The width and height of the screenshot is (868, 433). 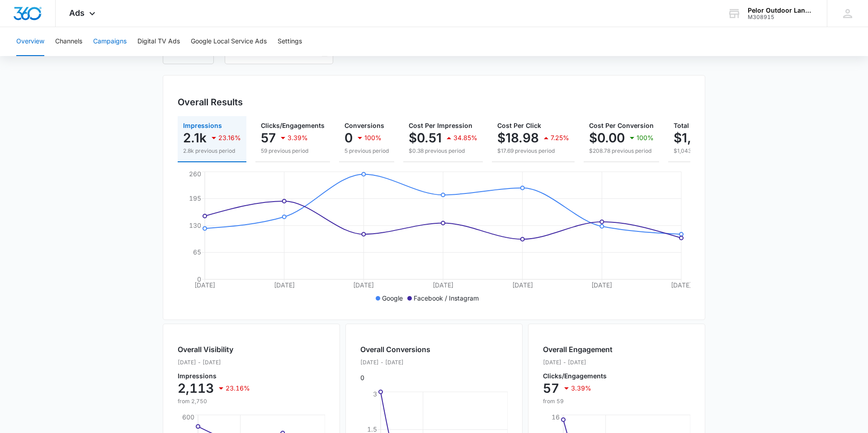 What do you see at coordinates (159, 42) in the screenshot?
I see `button: Digital TV Ads` at bounding box center [159, 42].